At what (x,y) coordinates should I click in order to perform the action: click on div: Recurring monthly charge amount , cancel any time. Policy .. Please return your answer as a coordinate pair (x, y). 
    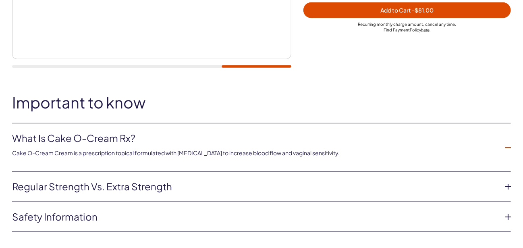
    Looking at the image, I should click on (407, 27).